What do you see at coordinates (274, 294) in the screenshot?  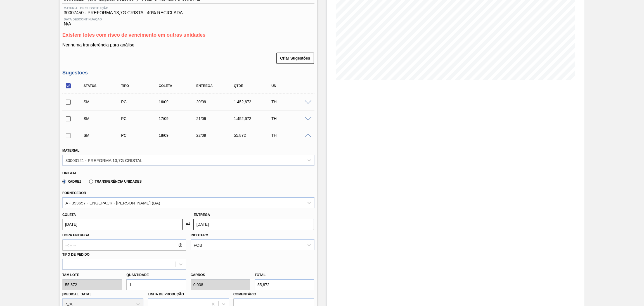 I see `label: Comentário` at bounding box center [274, 294].